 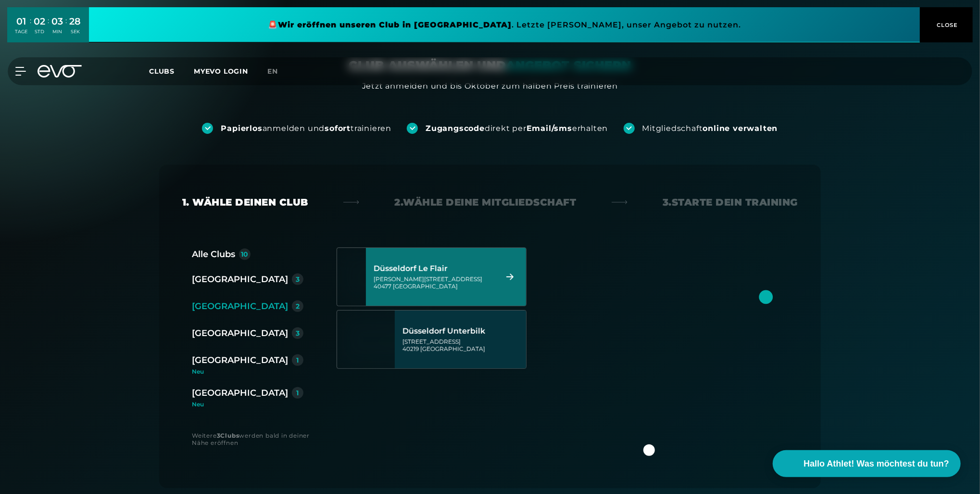 I want to click on strong: Email/sms, so click(x=549, y=128).